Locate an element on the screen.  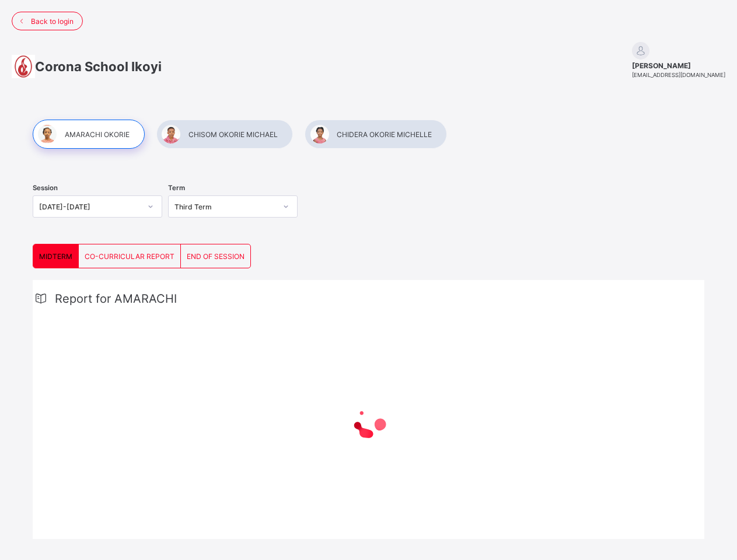
span: Term is located at coordinates (176, 188).